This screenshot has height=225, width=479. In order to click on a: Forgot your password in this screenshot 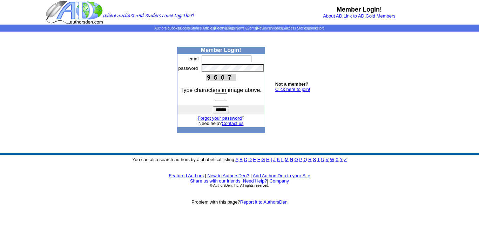, I will do `click(220, 118)`.